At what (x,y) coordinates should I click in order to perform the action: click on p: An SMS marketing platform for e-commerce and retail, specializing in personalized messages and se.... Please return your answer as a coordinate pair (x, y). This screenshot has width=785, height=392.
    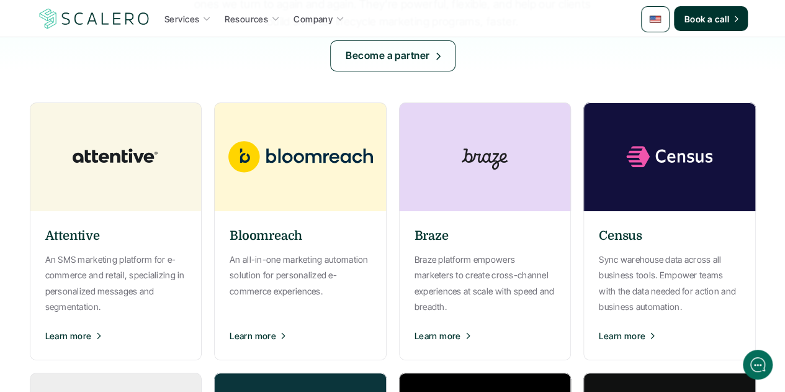
    Looking at the image, I should click on (116, 282).